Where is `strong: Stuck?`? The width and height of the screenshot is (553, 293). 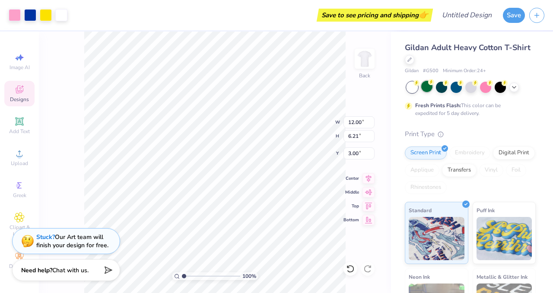
strong: Stuck? is located at coordinates (45, 237).